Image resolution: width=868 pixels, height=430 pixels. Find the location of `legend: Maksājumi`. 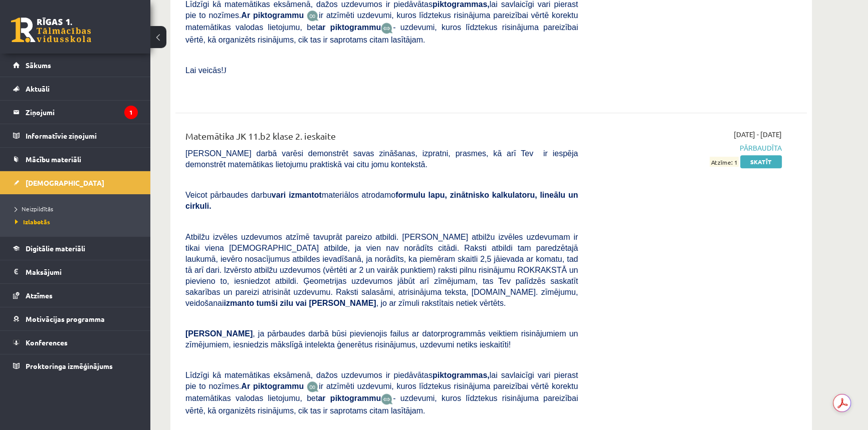

legend: Maksājumi is located at coordinates (82, 272).